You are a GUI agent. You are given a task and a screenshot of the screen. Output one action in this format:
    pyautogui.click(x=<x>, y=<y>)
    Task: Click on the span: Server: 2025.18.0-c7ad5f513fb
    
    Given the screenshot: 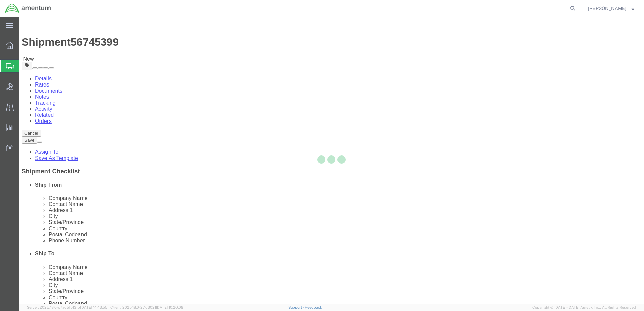 What is the action you would take?
    pyautogui.click(x=67, y=307)
    